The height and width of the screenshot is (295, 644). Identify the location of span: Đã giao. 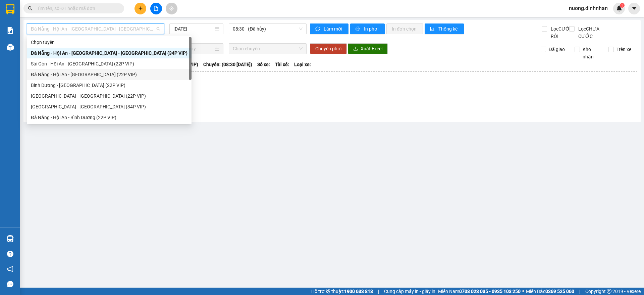
(557, 49).